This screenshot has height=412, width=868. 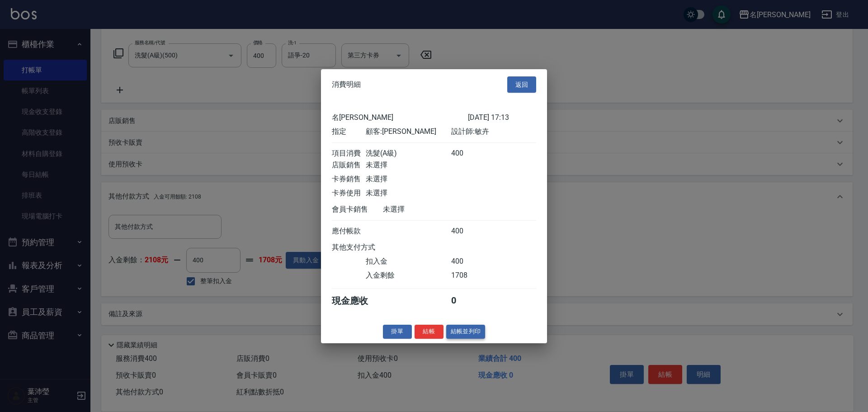 What do you see at coordinates (349, 165) in the screenshot?
I see `div: 店販銷售` at bounding box center [349, 165].